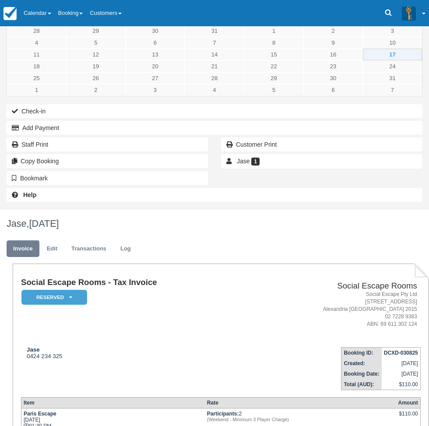 The image size is (429, 426). I want to click on img: A3, so click(409, 13).